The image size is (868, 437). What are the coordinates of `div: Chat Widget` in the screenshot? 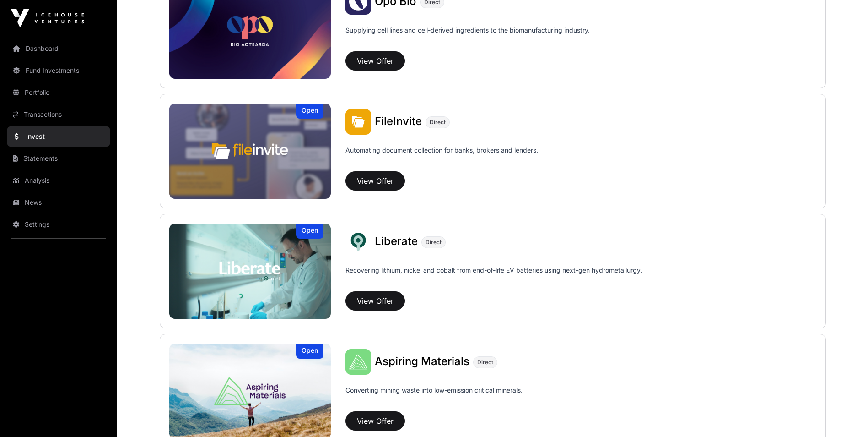 It's located at (846, 415).